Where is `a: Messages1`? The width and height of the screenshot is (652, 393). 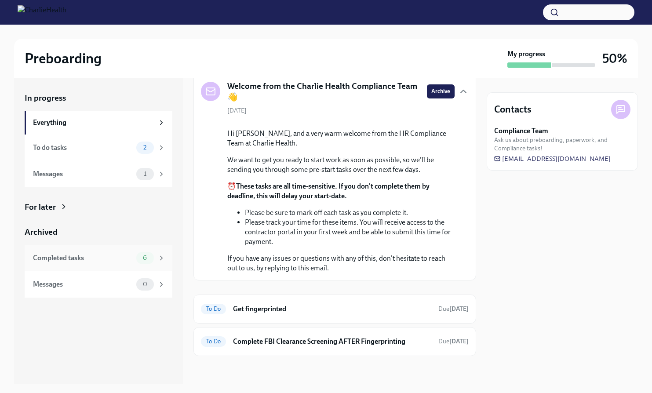
a: Messages1 is located at coordinates (98, 174).